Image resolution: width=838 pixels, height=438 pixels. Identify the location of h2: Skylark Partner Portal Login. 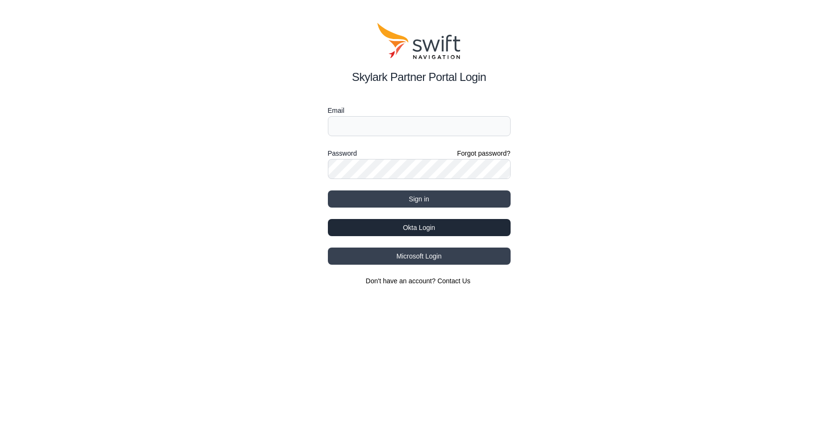
(419, 77).